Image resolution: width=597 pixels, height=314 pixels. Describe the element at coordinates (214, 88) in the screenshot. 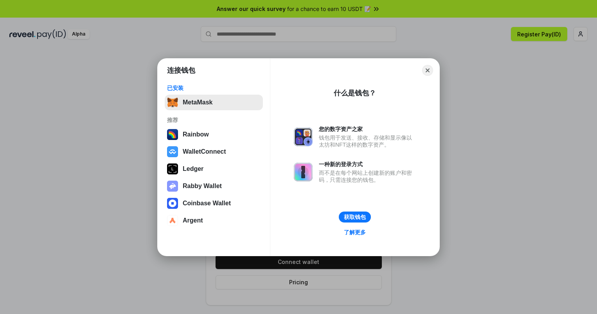

I see `div: 已安装` at that location.